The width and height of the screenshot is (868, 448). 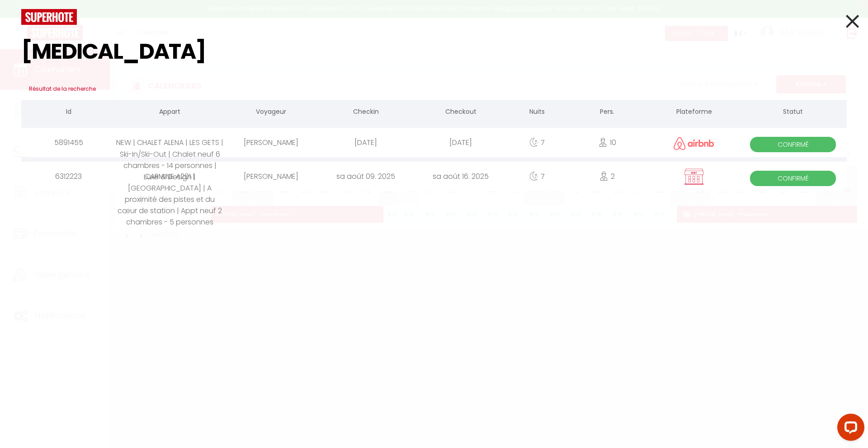 What do you see at coordinates (793, 112) in the screenshot?
I see `th: Statut` at bounding box center [793, 112].